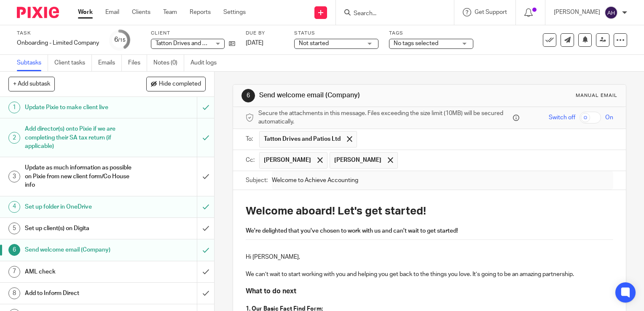 This screenshot has height=311, width=644. Describe the element at coordinates (58, 43) in the screenshot. I see `div: Onboarding - Limited Company` at that location.